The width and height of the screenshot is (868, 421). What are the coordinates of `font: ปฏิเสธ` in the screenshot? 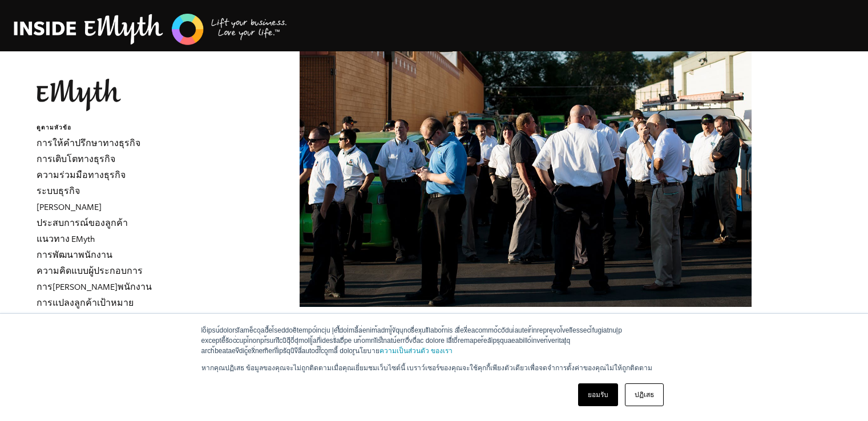 It's located at (645, 395).